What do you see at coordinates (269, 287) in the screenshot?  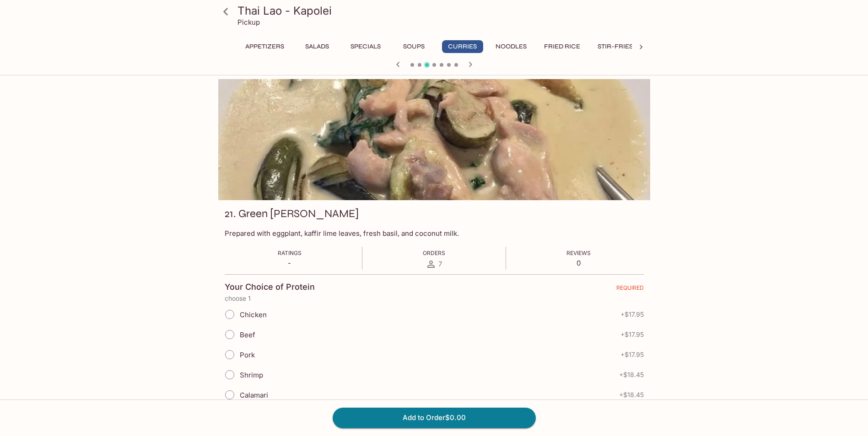 I see `h4: Your Choice of Protein` at bounding box center [269, 287].